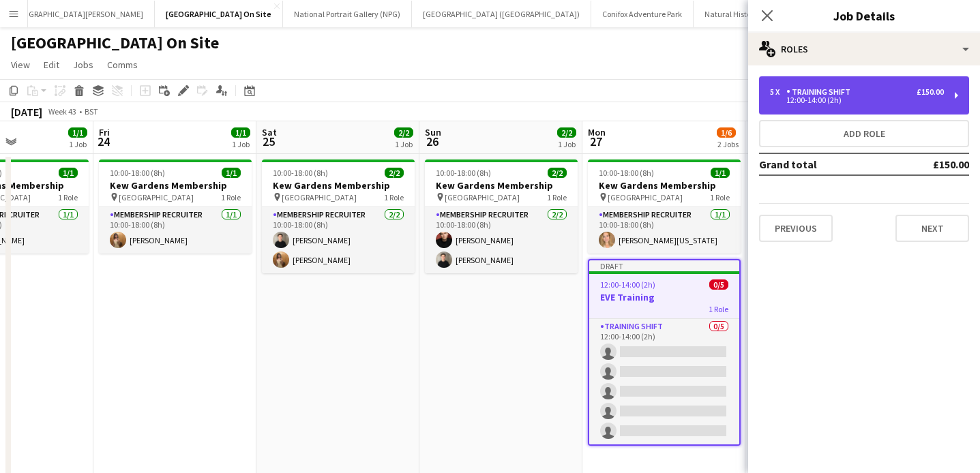 The width and height of the screenshot is (980, 473). I want to click on button: Natural History Museum (NHM), so click(759, 13).